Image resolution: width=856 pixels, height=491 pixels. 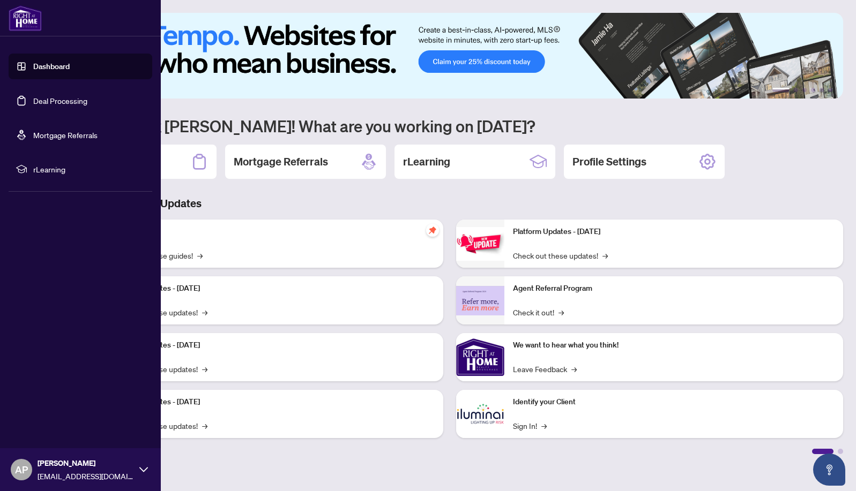 I want to click on p: Self-Help, so click(x=273, y=232).